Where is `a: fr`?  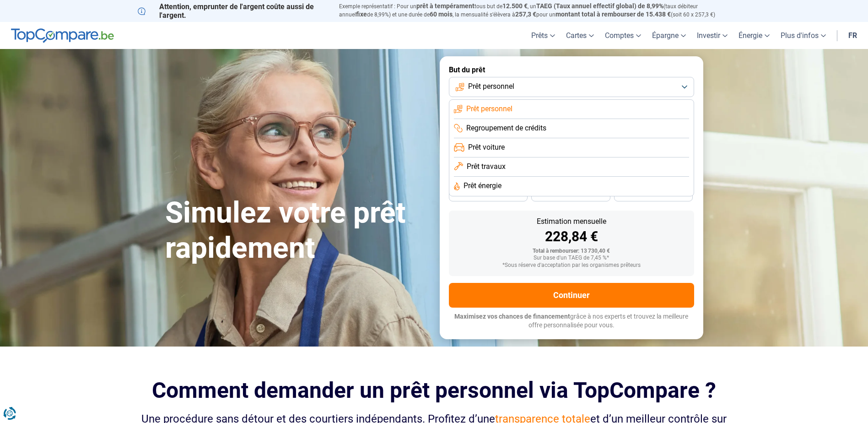
a: fr is located at coordinates (853, 35).